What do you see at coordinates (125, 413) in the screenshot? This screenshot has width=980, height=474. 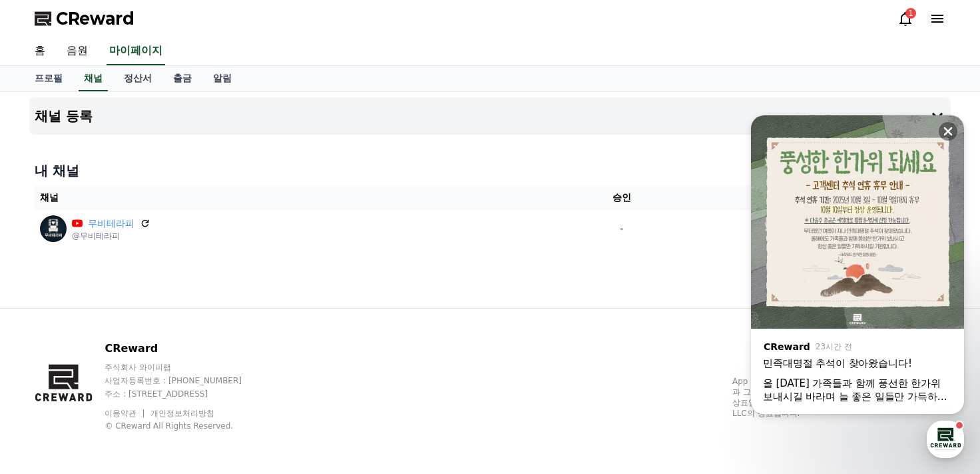 I see `a: 이용약관` at bounding box center [125, 413].